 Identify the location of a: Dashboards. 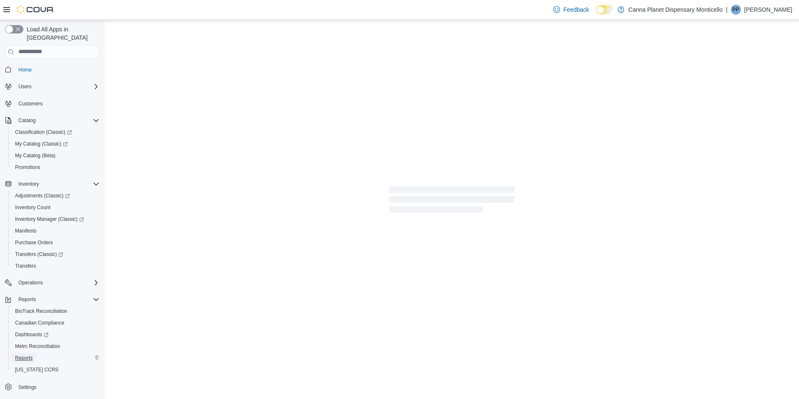
(56, 334).